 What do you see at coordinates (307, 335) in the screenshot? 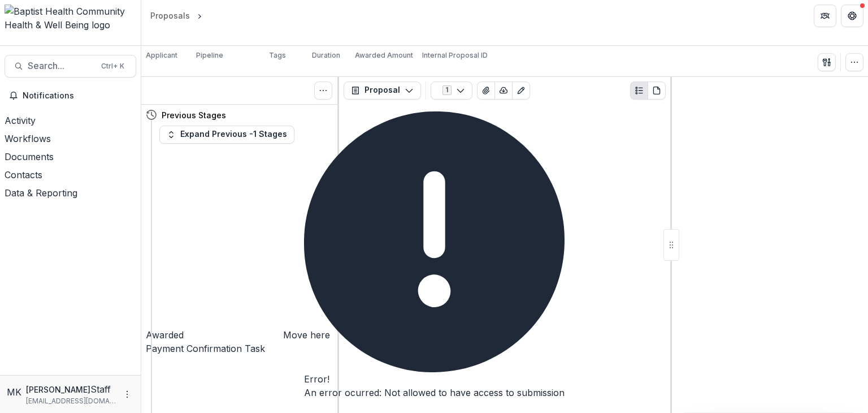
I see `button: Move here` at bounding box center [307, 335].